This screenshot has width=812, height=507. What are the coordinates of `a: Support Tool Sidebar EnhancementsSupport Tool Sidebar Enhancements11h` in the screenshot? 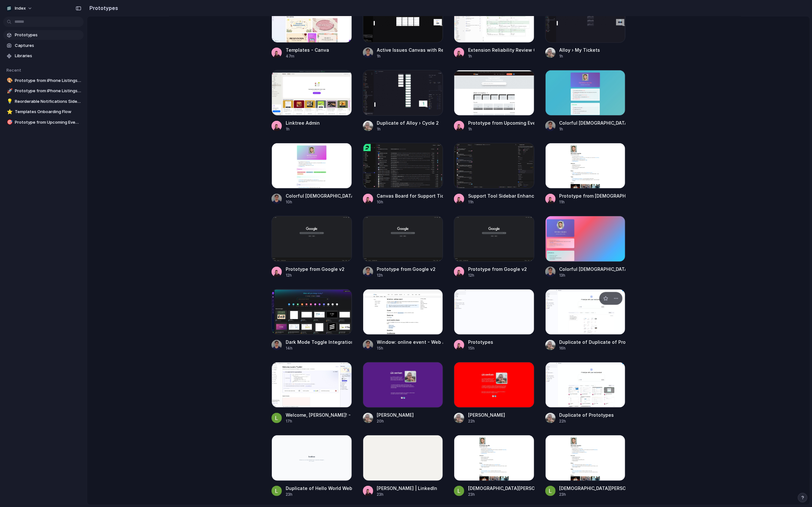 It's located at (494, 173).